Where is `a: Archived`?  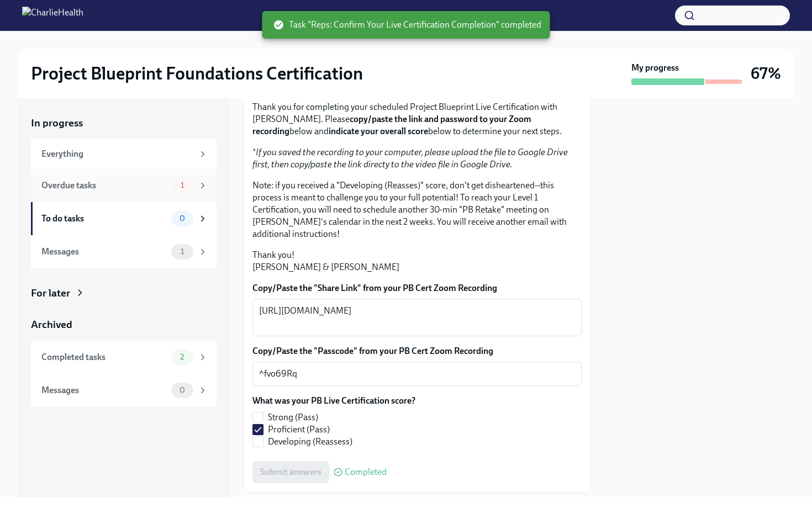
a: Archived is located at coordinates (124, 325).